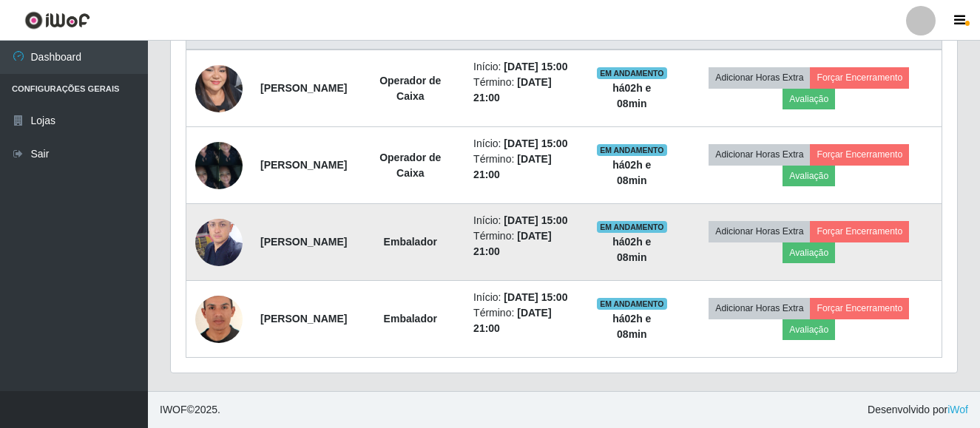 This screenshot has height=428, width=980. What do you see at coordinates (219, 319) in the screenshot?
I see `img: 1753979789562.jpeg` at bounding box center [219, 319].